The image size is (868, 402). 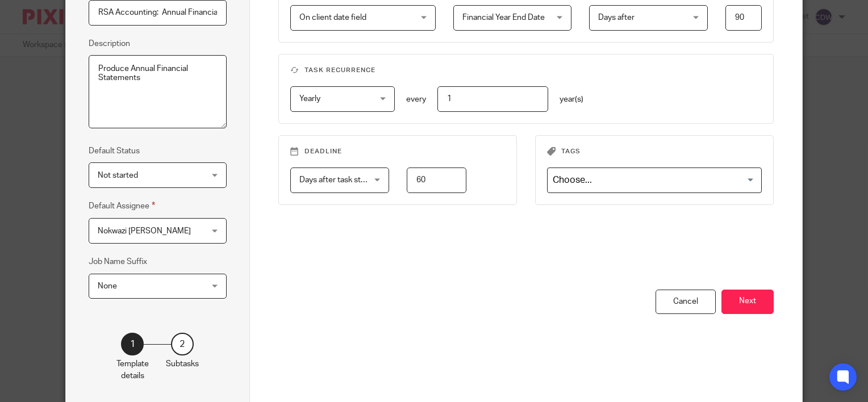 I want to click on p: every, so click(x=416, y=99).